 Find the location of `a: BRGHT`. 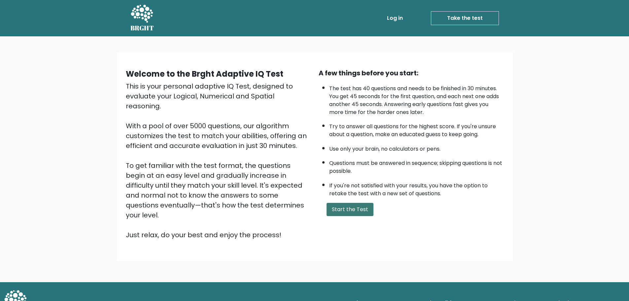

a: BRGHT is located at coordinates (142, 18).